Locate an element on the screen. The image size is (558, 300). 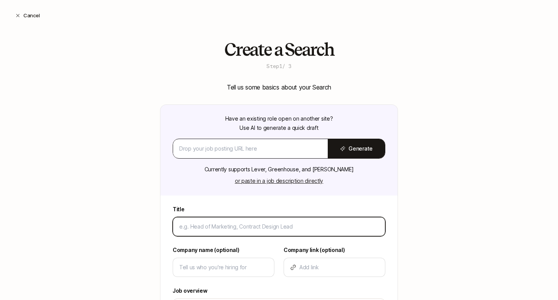
input: Drop your job posting URL here is located at coordinates (250, 149).